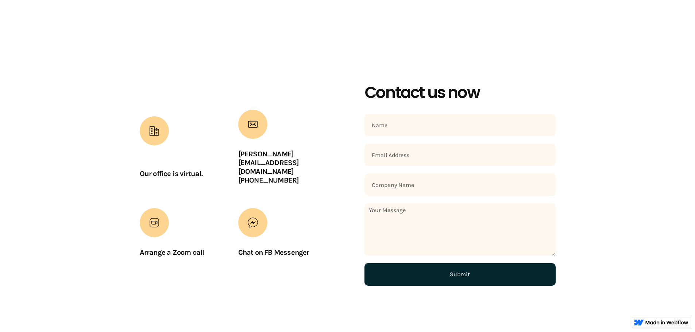 This screenshot has width=695, height=332. Describe the element at coordinates (253, 223) in the screenshot. I see `img: Link to connect with Facebook Messenger` at that location.